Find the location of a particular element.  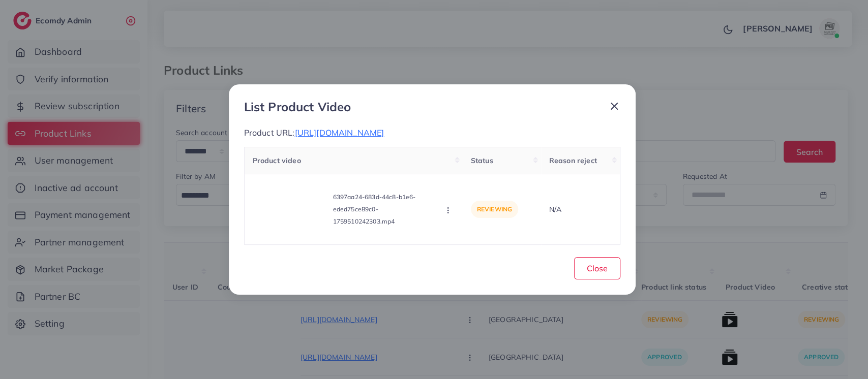

span: Status is located at coordinates (482, 160).